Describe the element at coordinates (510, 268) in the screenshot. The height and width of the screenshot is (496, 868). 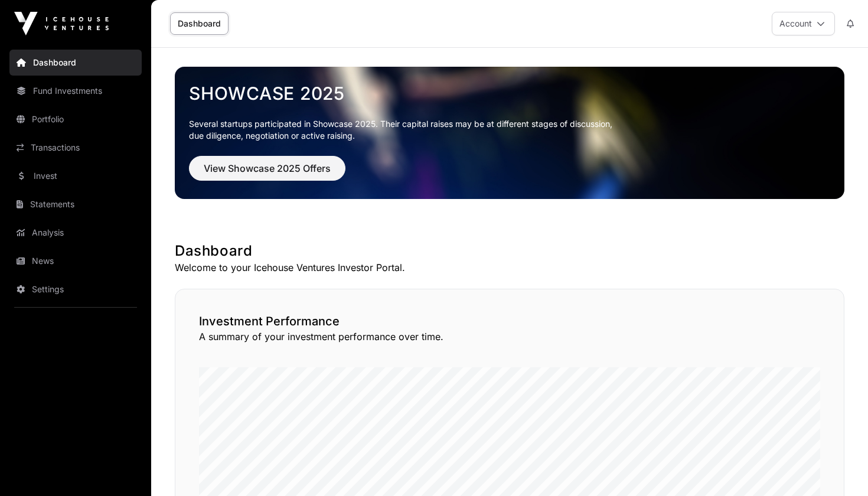
I see `p: Welcome to your Icehouse Ventures Investor Portal.` at that location.